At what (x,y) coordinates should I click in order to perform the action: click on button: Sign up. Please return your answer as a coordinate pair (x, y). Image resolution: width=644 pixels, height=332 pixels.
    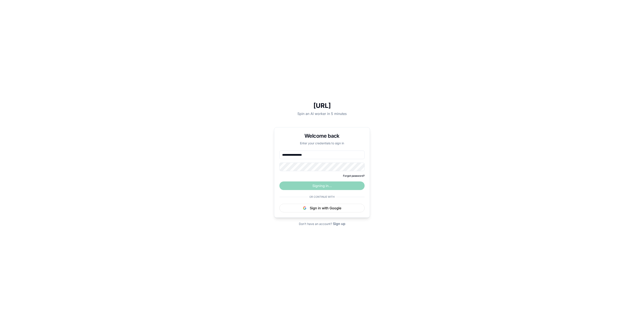
    Looking at the image, I should click on (339, 224).